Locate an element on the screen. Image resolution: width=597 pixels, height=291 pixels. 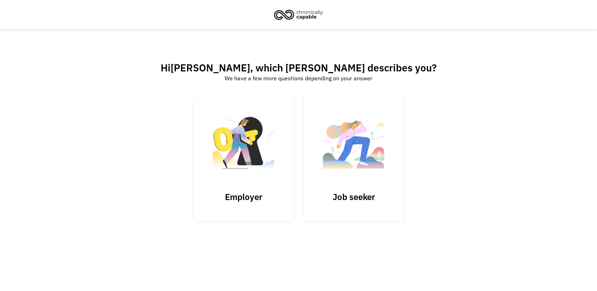
div: We have a few more questions depending on your answer is located at coordinates (299, 78).